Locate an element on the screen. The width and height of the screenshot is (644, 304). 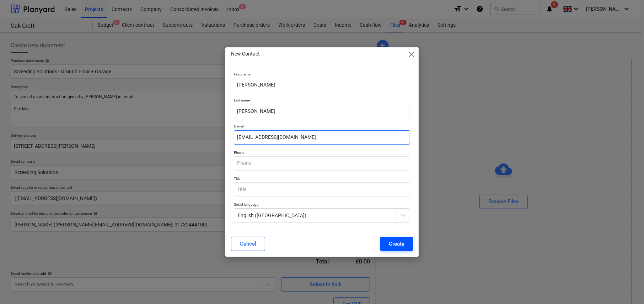
button: Create is located at coordinates (397, 243).